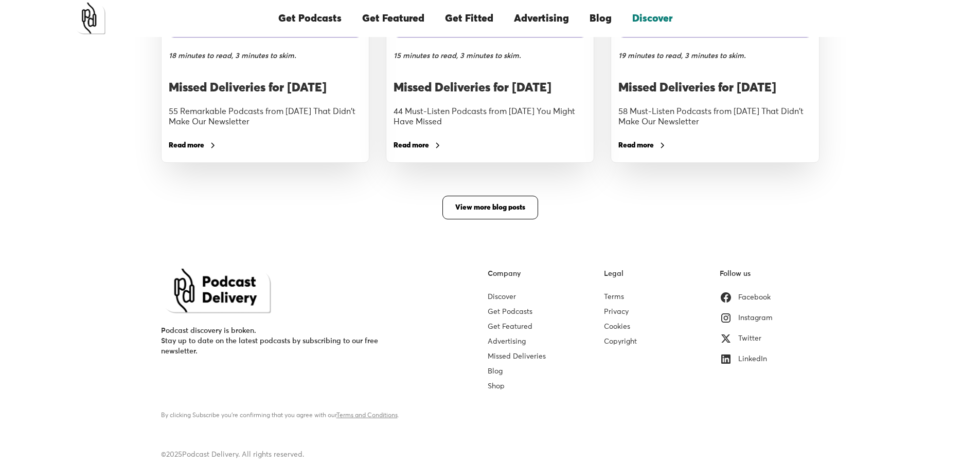 This screenshot has width=980, height=468. What do you see at coordinates (174, 455) in the screenshot?
I see `span: 2025` at bounding box center [174, 455].